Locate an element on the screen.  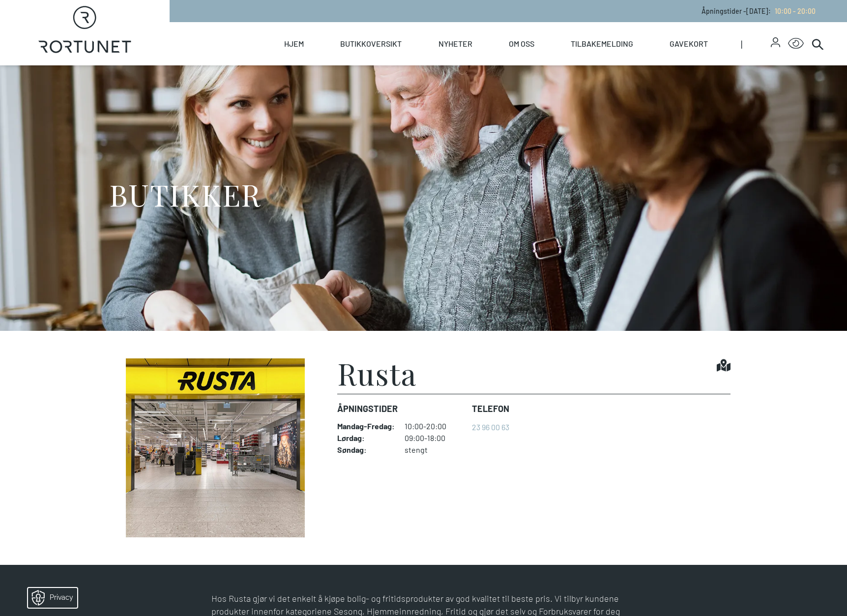
a: Butikkoversikt is located at coordinates (371, 43).